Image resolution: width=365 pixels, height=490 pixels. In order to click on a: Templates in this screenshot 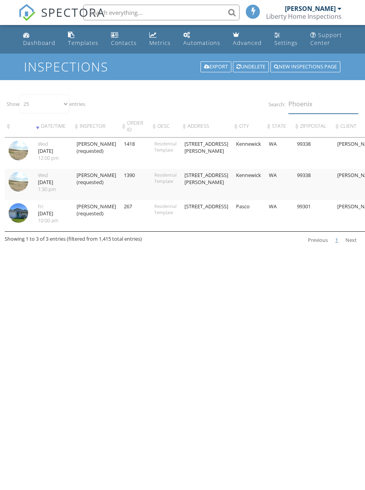, I will do `click(83, 39)`.